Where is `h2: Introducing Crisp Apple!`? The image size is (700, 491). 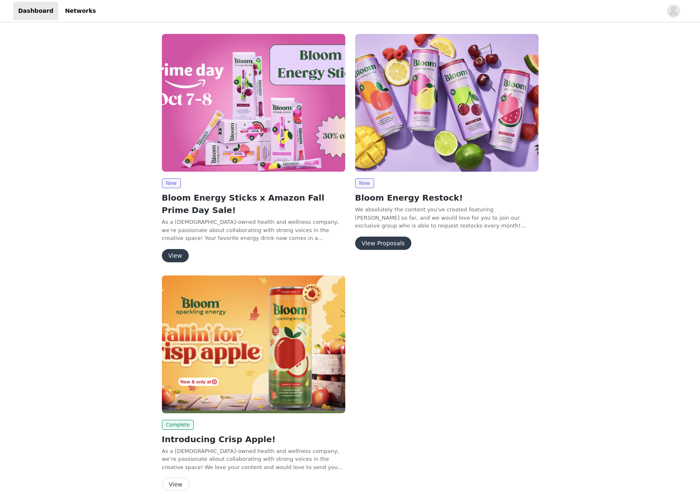 h2: Introducing Crisp Apple! is located at coordinates (254, 439).